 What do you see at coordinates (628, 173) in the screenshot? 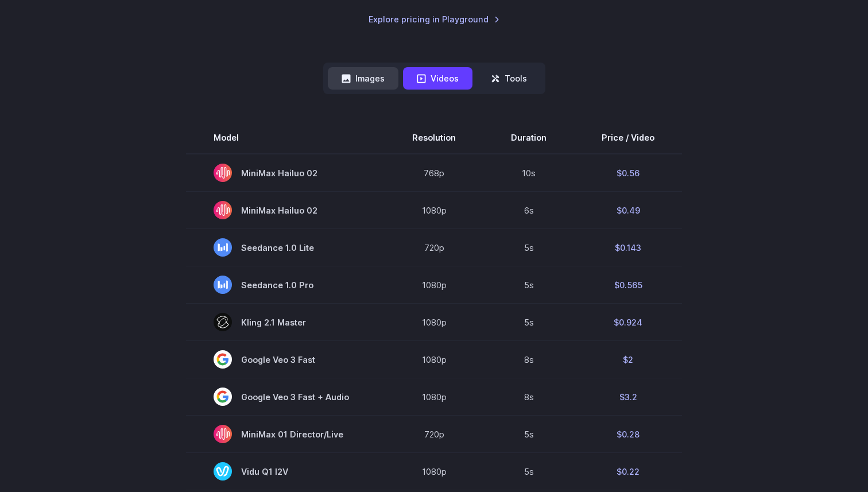
I see `td: $0.56` at bounding box center [628, 173].